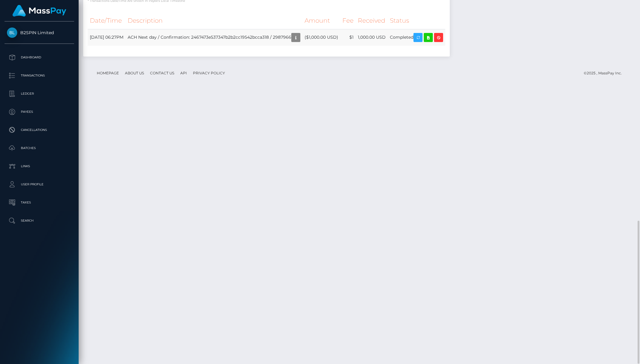  I want to click on img: MassPay Logo, so click(39, 10).